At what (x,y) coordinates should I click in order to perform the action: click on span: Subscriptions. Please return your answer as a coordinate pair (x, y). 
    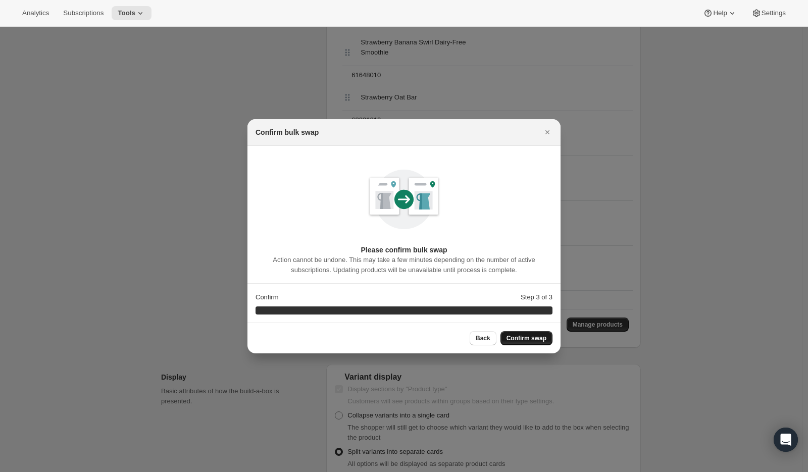
    Looking at the image, I should click on (83, 13).